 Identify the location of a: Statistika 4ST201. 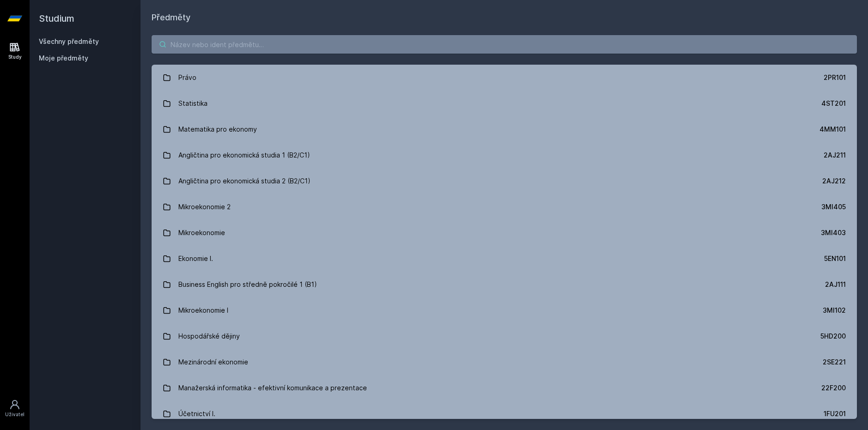
(504, 104).